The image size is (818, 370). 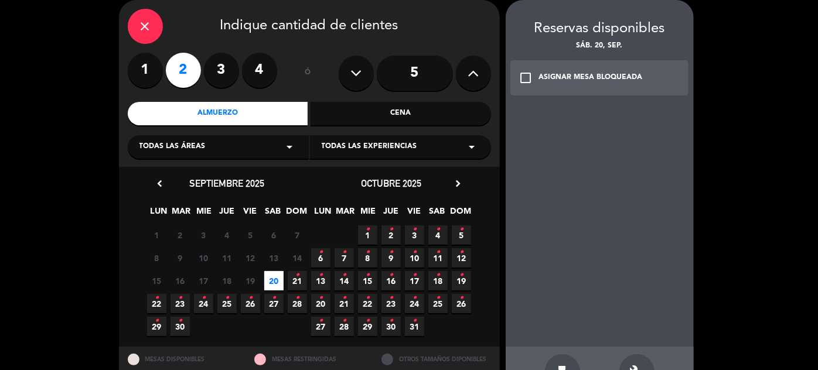 I want to click on span: 18, so click(x=438, y=281).